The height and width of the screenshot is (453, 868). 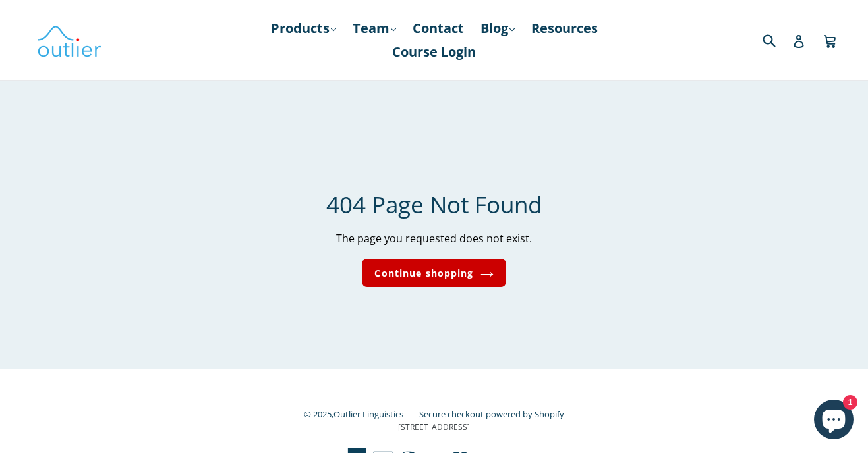 I want to click on a: Resources, so click(x=564, y=29).